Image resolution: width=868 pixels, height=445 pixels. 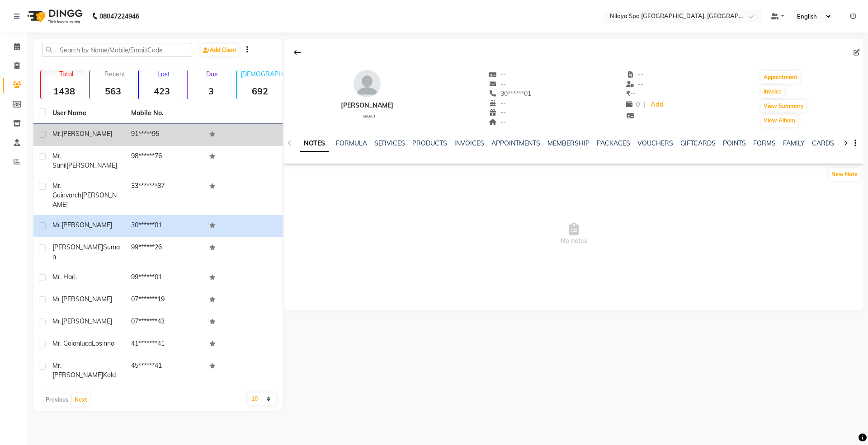 What do you see at coordinates (469, 144) in the screenshot?
I see `a: INVOICES` at bounding box center [469, 144].